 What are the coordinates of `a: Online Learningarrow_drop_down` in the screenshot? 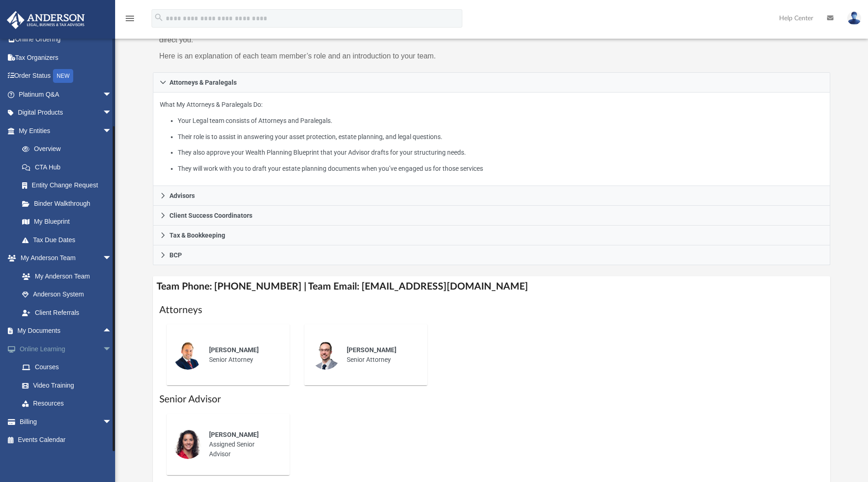 It's located at (66, 349).